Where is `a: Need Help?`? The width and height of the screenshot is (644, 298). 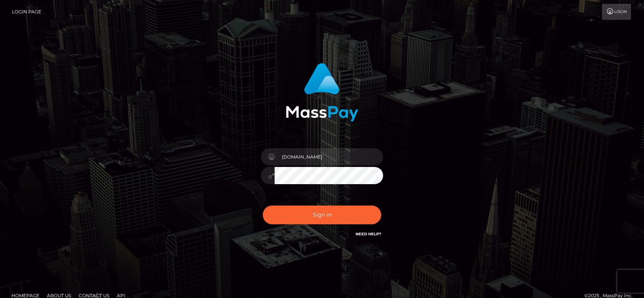 a: Need Help? is located at coordinates (368, 234).